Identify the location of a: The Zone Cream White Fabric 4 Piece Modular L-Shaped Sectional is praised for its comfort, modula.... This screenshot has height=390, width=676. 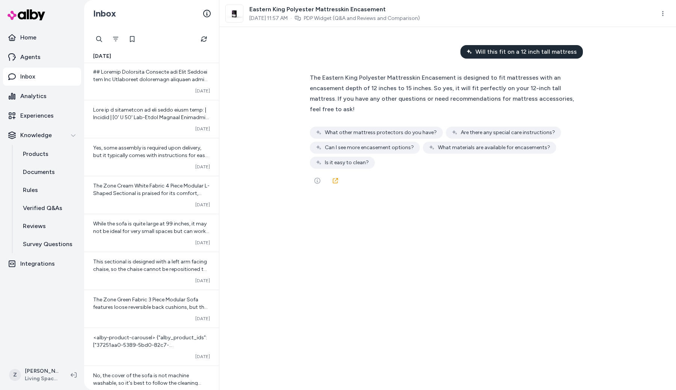
(151, 195).